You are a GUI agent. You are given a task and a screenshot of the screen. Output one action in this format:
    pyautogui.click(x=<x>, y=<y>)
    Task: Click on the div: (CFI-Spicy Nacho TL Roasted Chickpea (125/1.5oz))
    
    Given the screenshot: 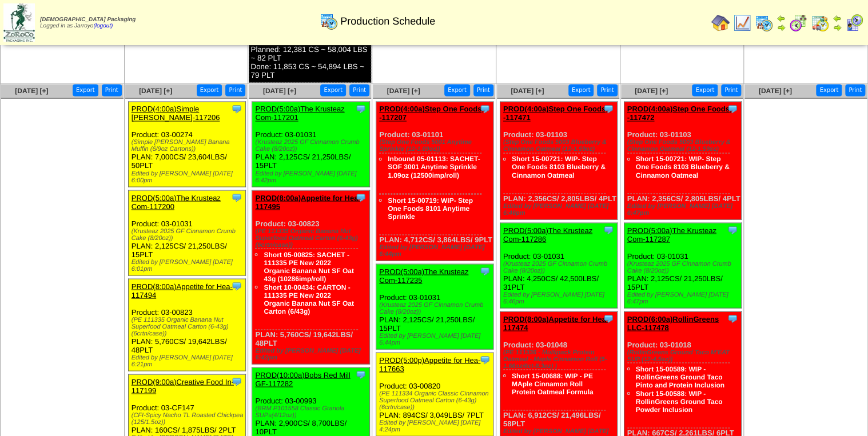 What is the action you would take?
    pyautogui.click(x=188, y=418)
    